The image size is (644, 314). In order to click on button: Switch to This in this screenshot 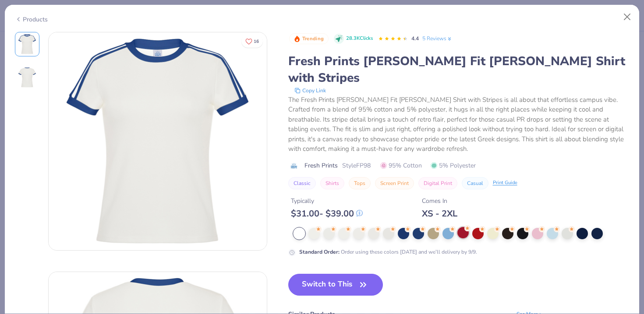, I will do `click(336, 285)`.